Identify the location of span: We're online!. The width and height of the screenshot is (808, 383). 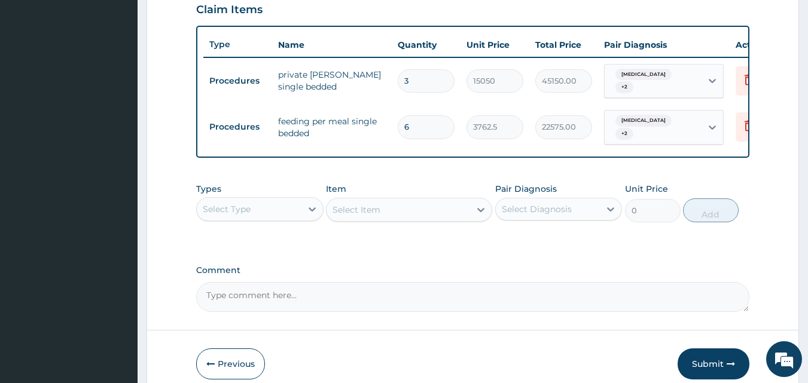
(117, 176).